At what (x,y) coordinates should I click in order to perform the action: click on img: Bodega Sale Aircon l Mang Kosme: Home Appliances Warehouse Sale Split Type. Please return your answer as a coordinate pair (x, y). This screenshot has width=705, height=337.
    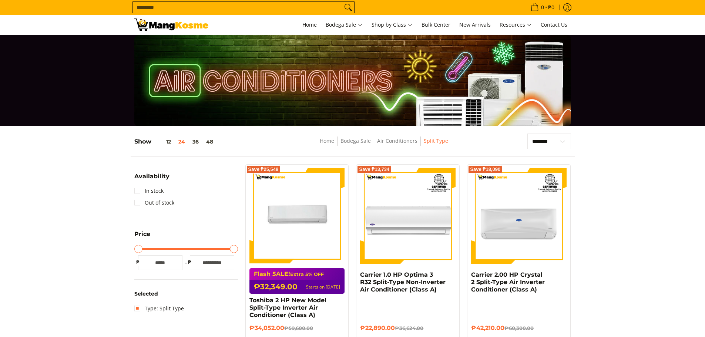
    Looking at the image, I should click on (171, 25).